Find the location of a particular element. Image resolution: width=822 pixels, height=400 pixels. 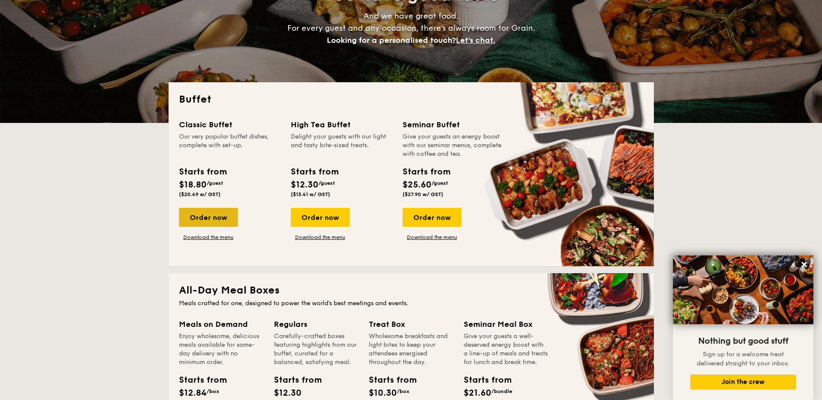

span: ($13.41 w/ GST) is located at coordinates (310, 194).